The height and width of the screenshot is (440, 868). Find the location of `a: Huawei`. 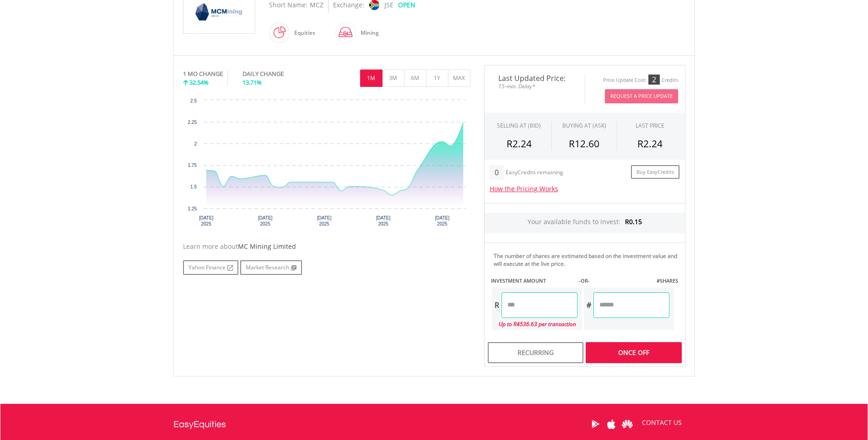

a: Huawei is located at coordinates (628, 424).